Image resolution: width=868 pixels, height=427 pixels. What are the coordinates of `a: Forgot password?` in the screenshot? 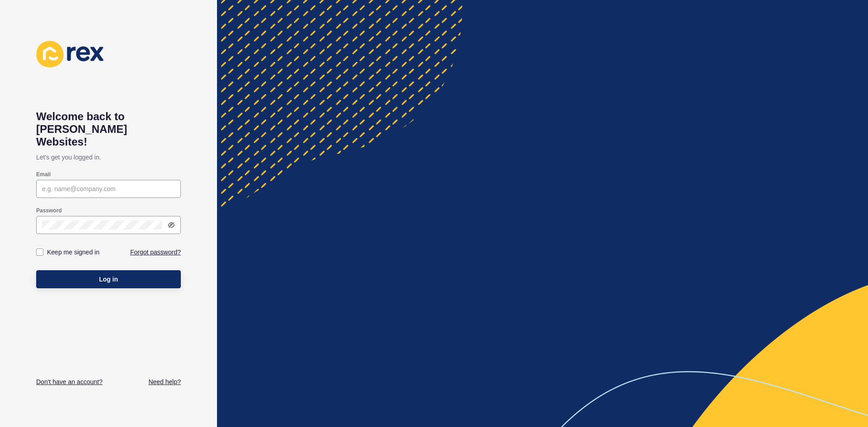 It's located at (155, 252).